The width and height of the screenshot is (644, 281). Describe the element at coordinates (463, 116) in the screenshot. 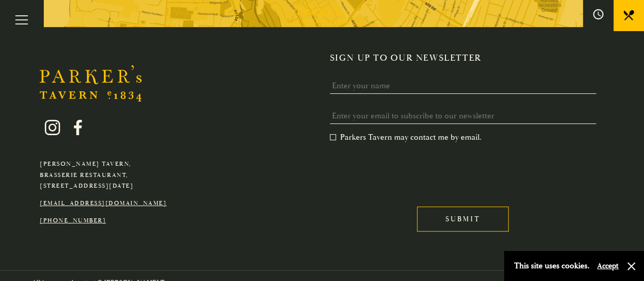

I see `input: Enter your email to subscribe to our newsletter` at that location.